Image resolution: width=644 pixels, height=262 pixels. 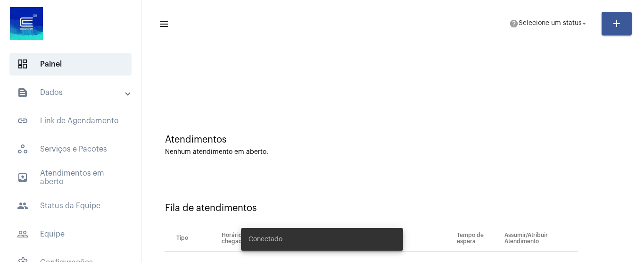 What do you see at coordinates (617, 23) in the screenshot?
I see `mat-icon: add` at bounding box center [617, 23].